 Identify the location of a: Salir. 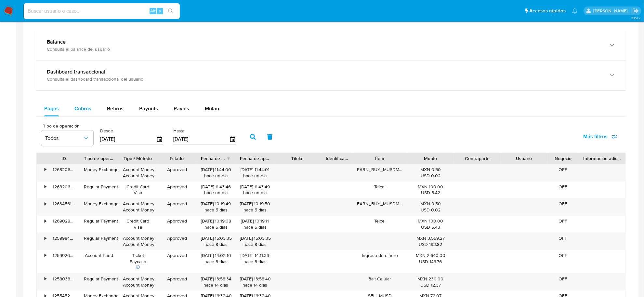
(636, 11).